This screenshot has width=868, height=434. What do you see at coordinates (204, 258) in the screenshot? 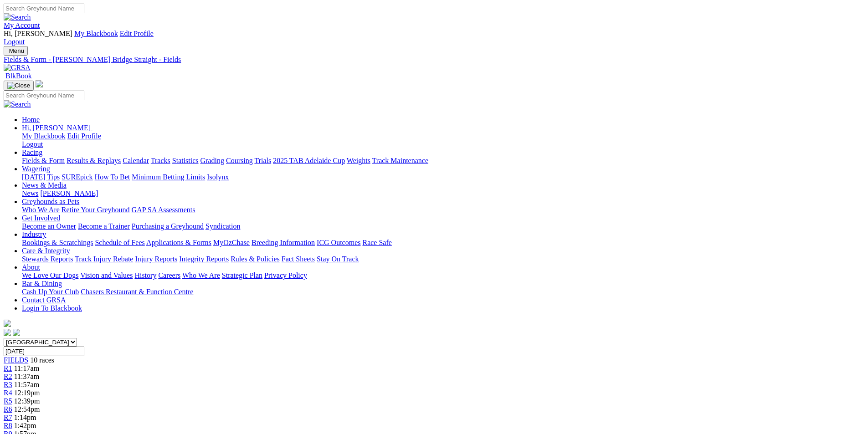
I see `a: Integrity Reports` at bounding box center [204, 258].